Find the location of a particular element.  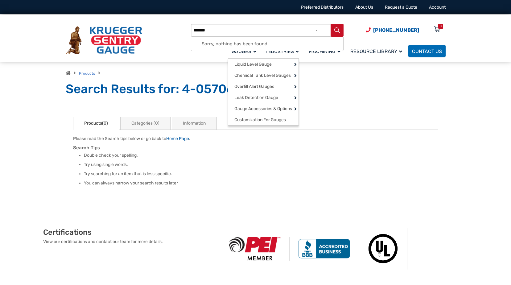

button: Search is located at coordinates (337, 30).